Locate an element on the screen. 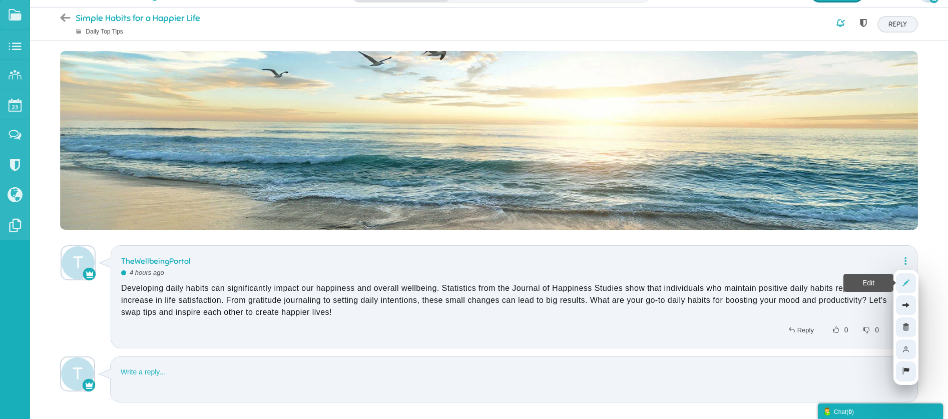  span: Simple Habits for a Happier Life is located at coordinates (138, 18).